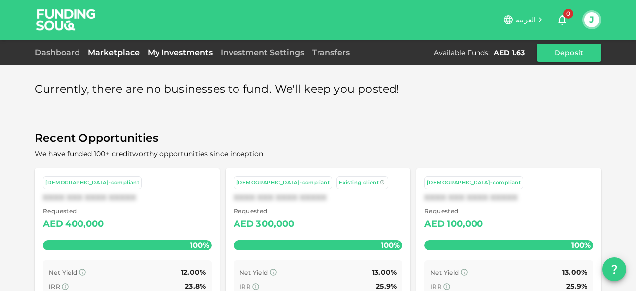 The width and height of the screenshot is (636, 291). What do you see at coordinates (217, 89) in the screenshot?
I see `span: Currently, there are no businesses to fund. We'll keep you posted!` at bounding box center [217, 89].